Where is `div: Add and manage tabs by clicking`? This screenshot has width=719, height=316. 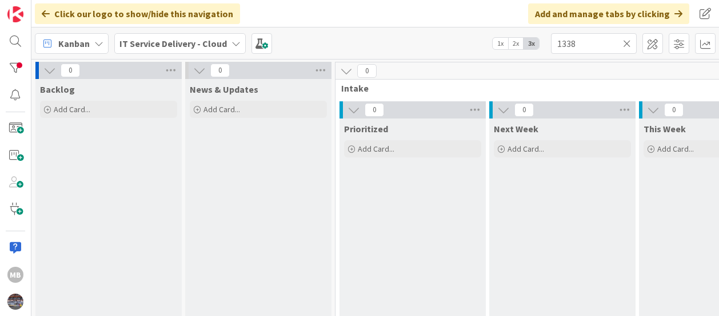 div: Add and manage tabs by clicking is located at coordinates (609, 14).